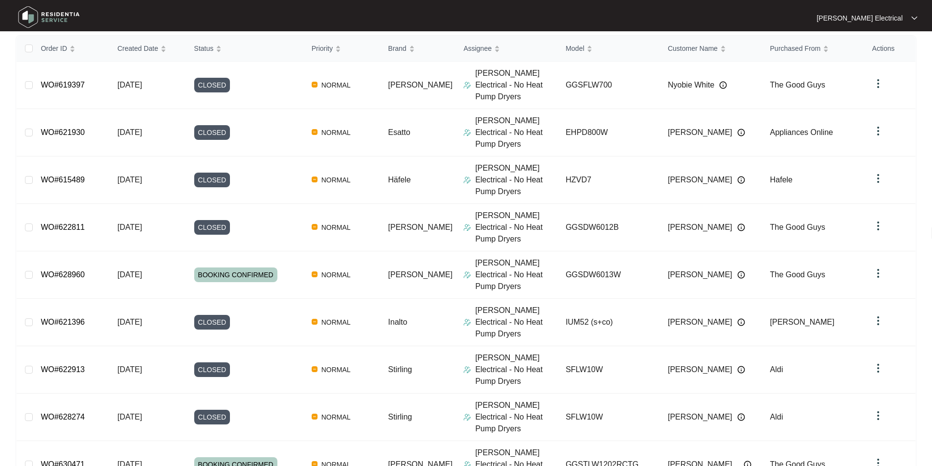  What do you see at coordinates (54, 48) in the screenshot?
I see `span: Order ID` at bounding box center [54, 48].